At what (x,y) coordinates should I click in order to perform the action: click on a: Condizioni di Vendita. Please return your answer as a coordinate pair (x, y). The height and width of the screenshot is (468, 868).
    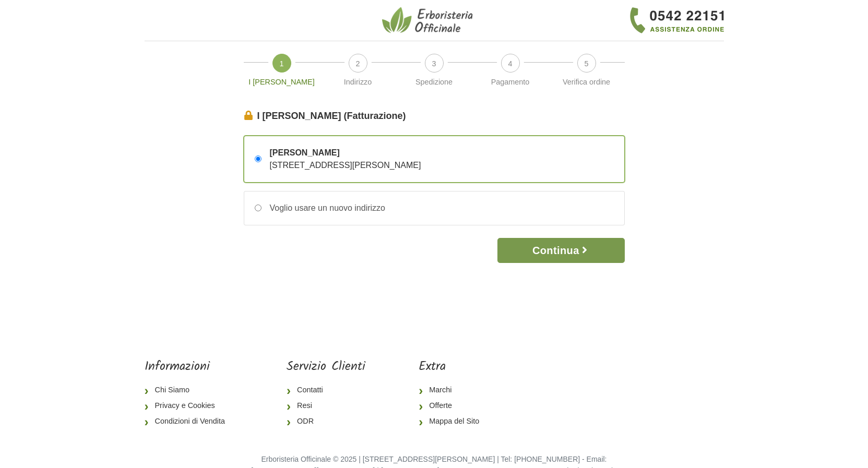
    Looking at the image, I should click on (189, 421).